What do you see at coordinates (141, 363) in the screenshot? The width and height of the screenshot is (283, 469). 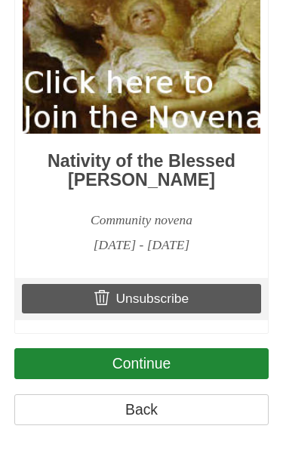 I see `a: Continue` at bounding box center [141, 363].